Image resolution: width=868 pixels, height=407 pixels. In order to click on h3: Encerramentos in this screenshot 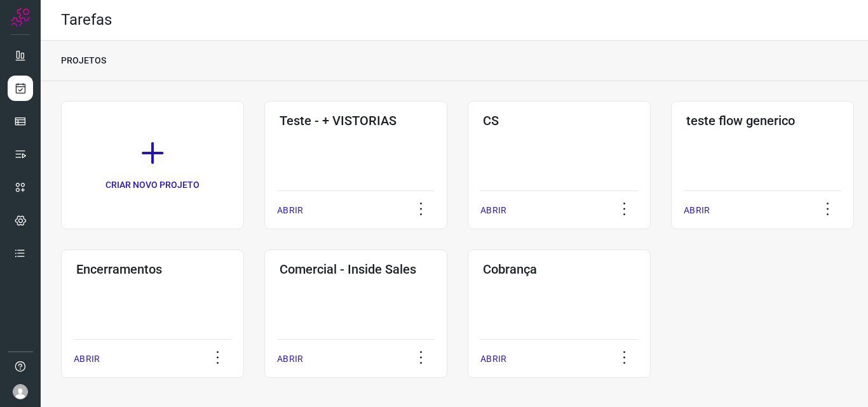, I will do `click(153, 269)`.